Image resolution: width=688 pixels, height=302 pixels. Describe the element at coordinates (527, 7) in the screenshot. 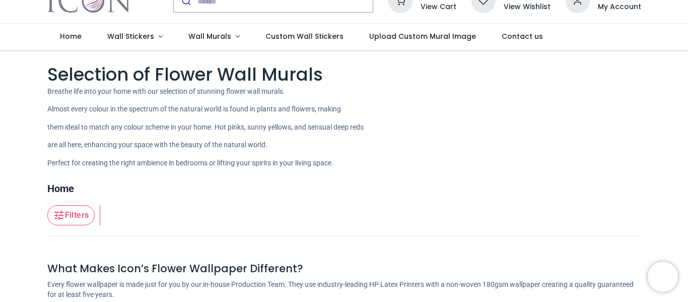

I see `h6: View Wishlist` at that location.